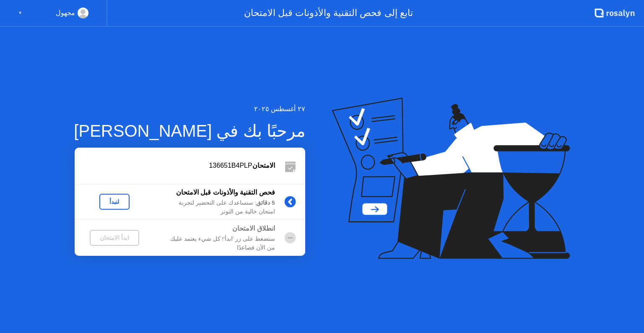 The width and height of the screenshot is (644, 333). What do you see at coordinates (265, 202) in the screenshot?
I see `b: 5 دقائق` at bounding box center [265, 202].